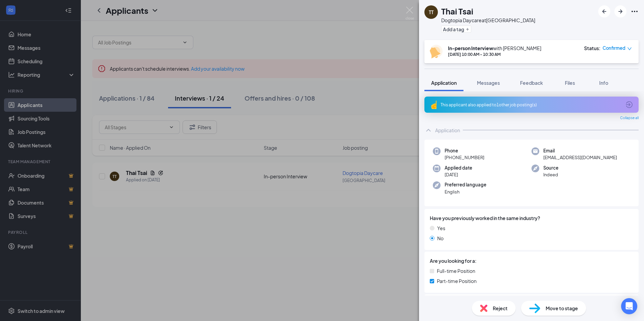 This screenshot has height=321, width=644. What do you see at coordinates (468, 29) in the screenshot?
I see `svg: Plus` at bounding box center [468, 29].